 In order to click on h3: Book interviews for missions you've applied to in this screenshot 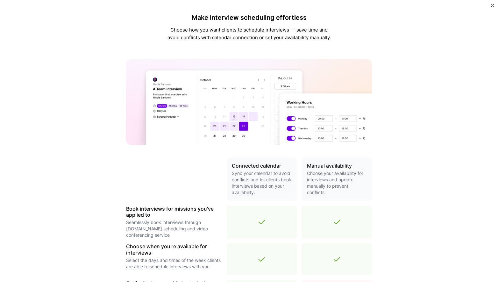, I will do `click(174, 212)`.